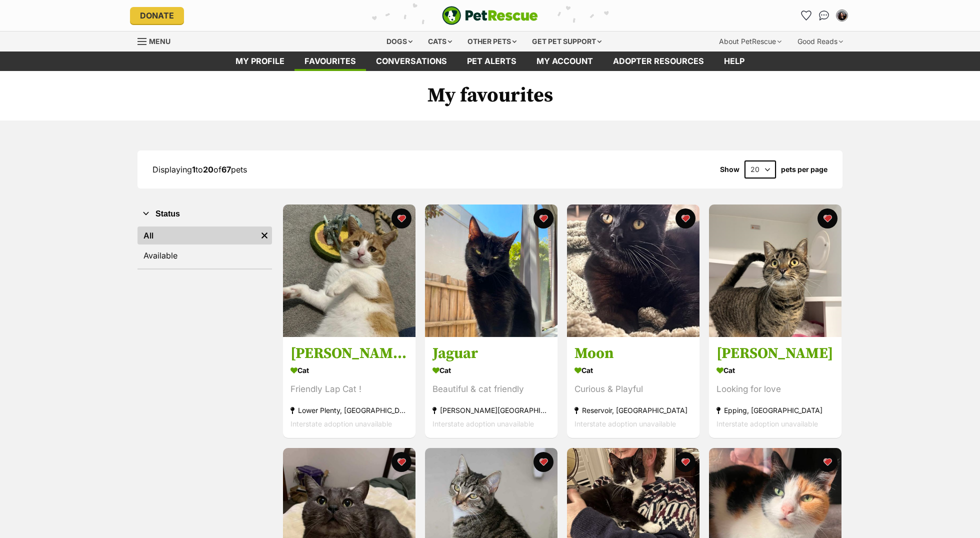  Describe the element at coordinates (820, 41) in the screenshot. I see `div: Good Reads` at that location.